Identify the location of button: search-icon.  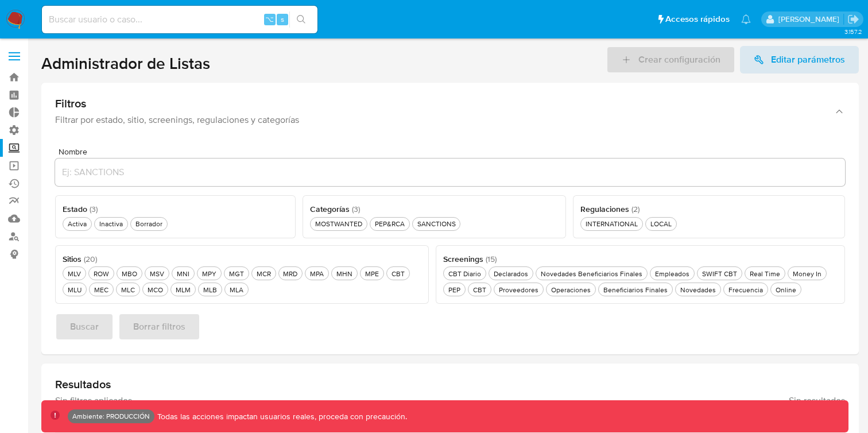
(301, 20).